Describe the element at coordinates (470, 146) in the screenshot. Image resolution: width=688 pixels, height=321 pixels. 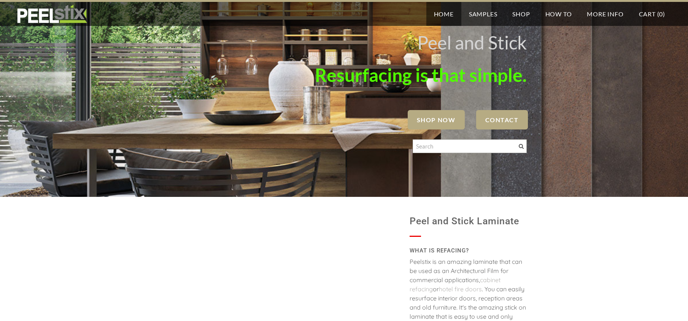
I see `input: Search` at that location.